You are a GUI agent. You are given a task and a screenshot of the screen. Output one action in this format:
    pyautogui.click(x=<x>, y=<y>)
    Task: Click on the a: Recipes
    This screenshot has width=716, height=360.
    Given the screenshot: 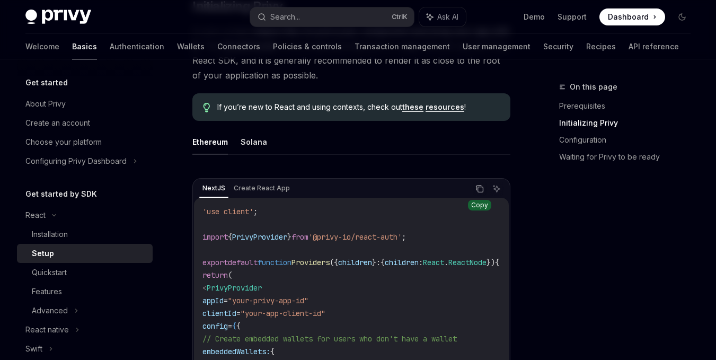 What is the action you would take?
    pyautogui.click(x=601, y=47)
    